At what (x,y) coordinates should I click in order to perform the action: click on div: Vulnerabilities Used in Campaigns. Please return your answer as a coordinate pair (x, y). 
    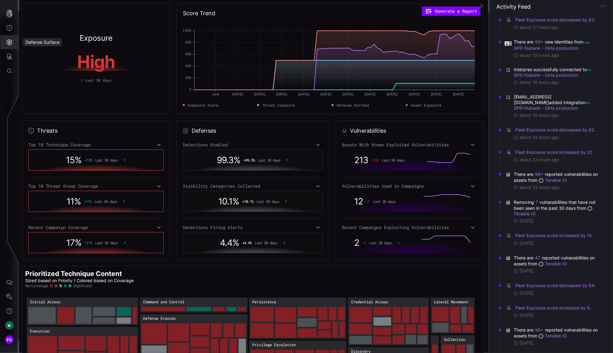
    Looking at the image, I should click on (409, 186).